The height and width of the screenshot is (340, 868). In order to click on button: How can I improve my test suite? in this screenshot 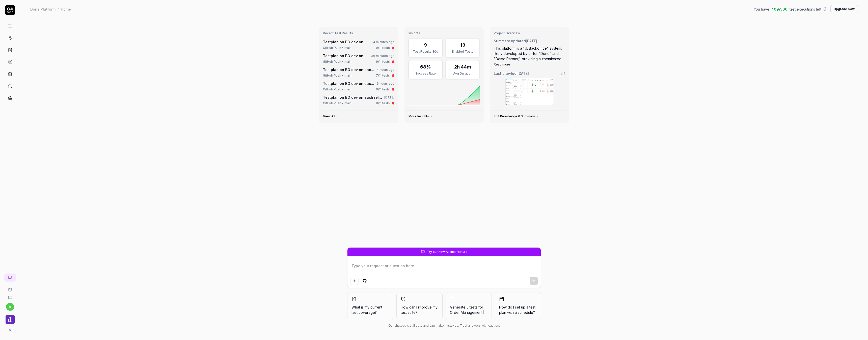, I will do `click(420, 306)`.